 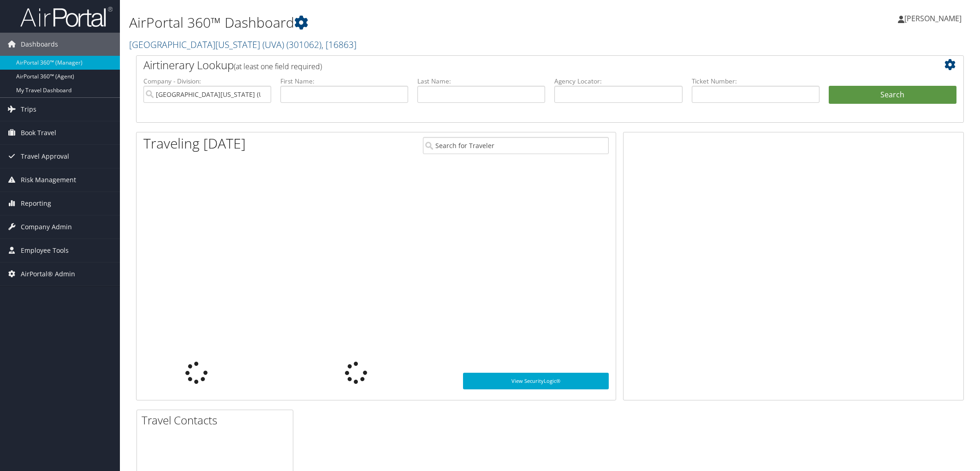 I want to click on span: , [ 16863 ], so click(x=339, y=44).